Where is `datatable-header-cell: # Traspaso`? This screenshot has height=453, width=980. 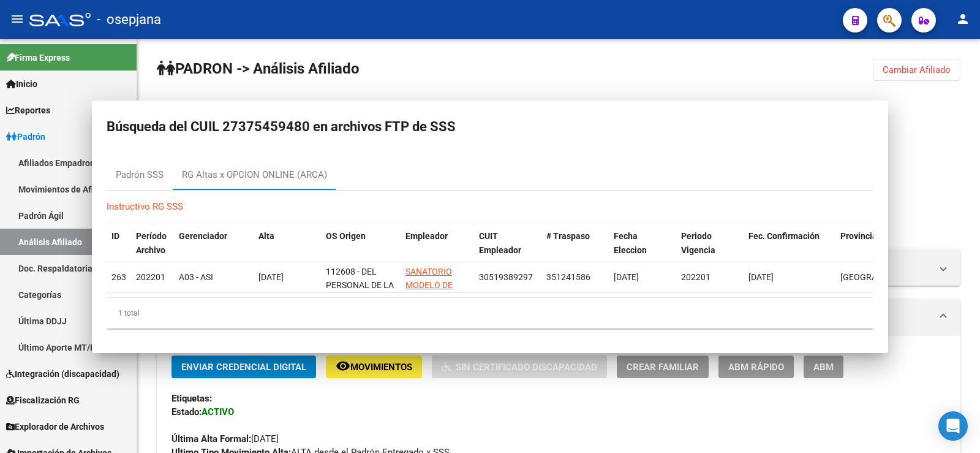 datatable-header-cell: # Traspaso is located at coordinates (576, 244).